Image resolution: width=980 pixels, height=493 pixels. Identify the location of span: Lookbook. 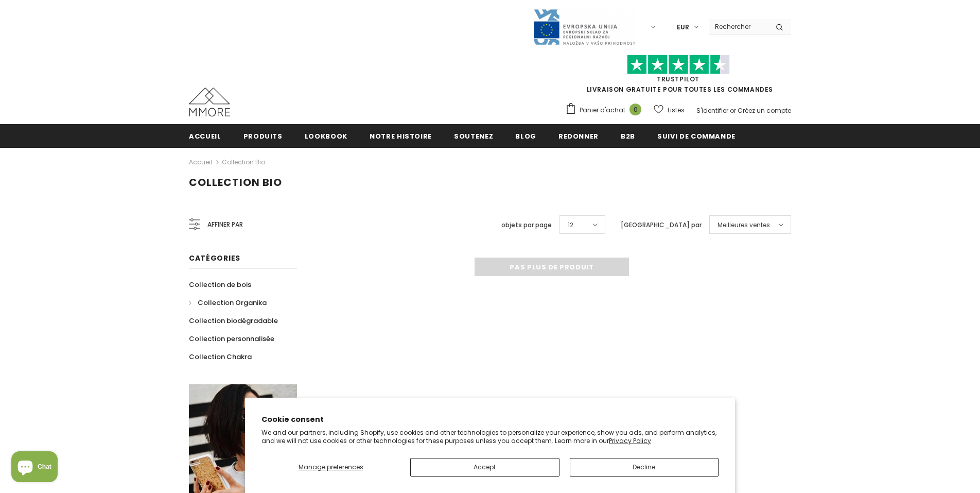
(326, 136).